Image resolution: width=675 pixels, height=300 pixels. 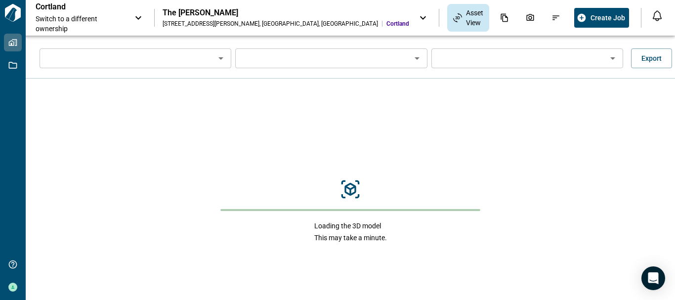 What do you see at coordinates (350, 226) in the screenshot?
I see `span: Loading the 3D model` at bounding box center [350, 226].